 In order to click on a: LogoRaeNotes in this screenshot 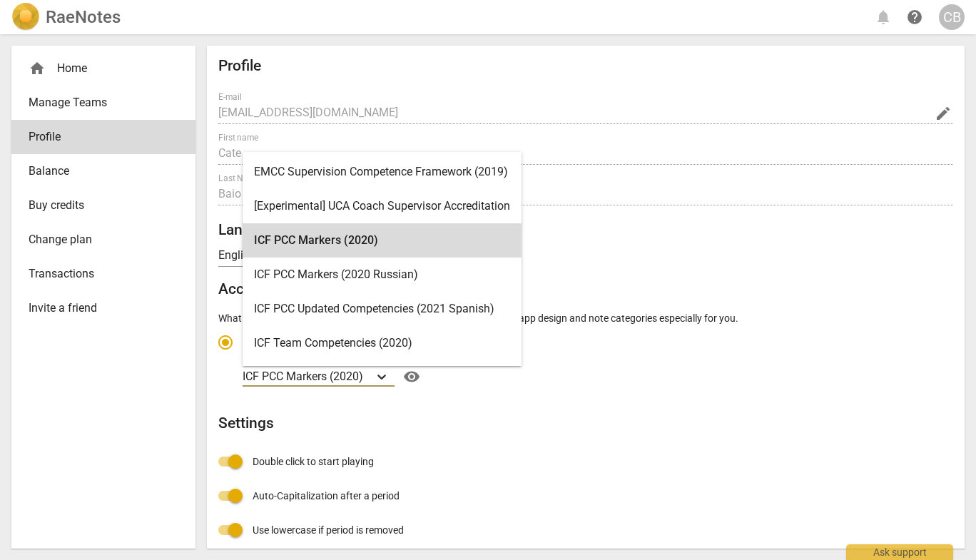, I will do `click(65, 17)`.